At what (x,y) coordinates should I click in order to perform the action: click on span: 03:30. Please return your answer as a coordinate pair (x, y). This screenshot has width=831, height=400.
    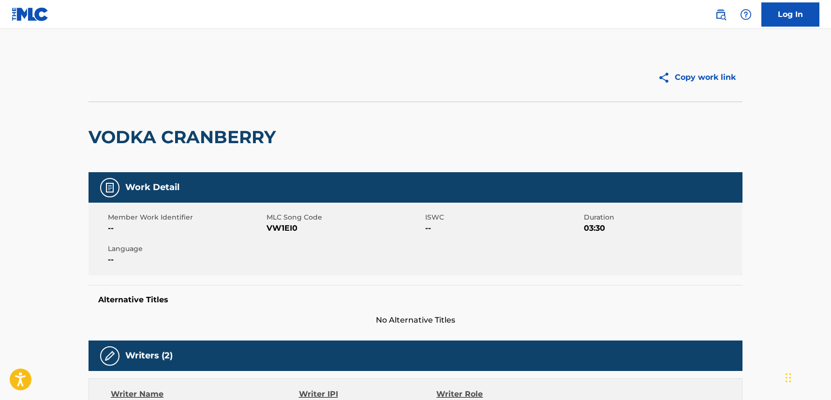
    Looking at the image, I should click on (662, 228).